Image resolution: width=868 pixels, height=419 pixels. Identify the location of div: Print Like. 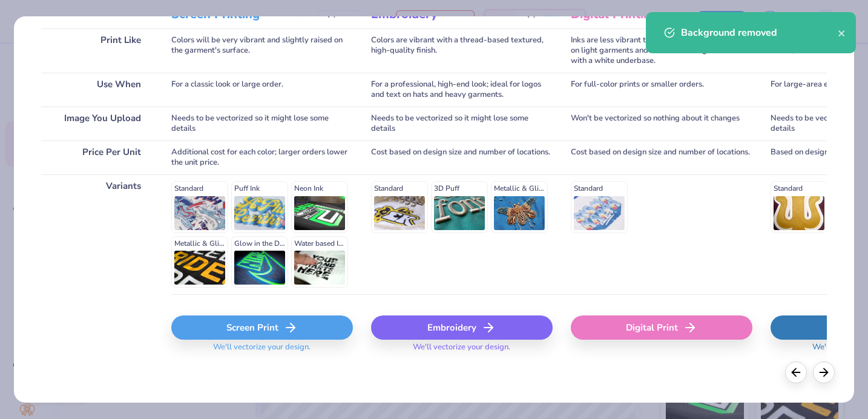
(97, 50).